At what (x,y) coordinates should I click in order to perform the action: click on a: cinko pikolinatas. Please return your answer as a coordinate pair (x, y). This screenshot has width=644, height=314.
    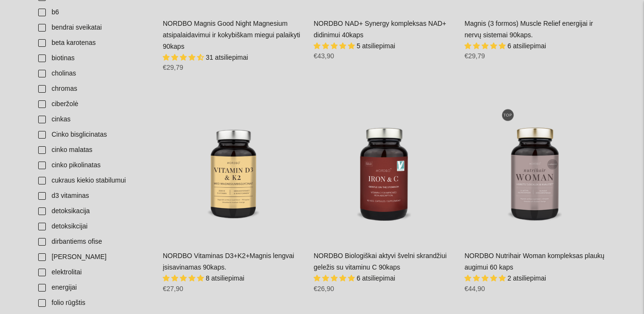
    Looking at the image, I should click on (92, 166).